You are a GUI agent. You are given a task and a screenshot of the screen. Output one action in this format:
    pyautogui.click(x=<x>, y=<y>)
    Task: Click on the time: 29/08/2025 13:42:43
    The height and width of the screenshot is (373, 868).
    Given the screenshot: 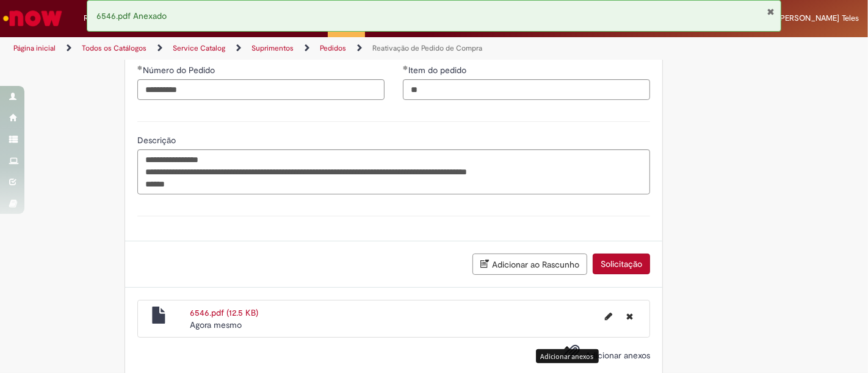 What is the action you would take?
    pyautogui.click(x=215, y=325)
    